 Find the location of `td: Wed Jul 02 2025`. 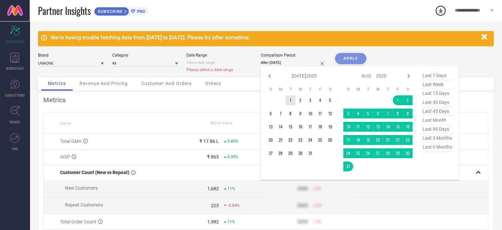

td: Wed Jul 02 2025 is located at coordinates (301, 100).